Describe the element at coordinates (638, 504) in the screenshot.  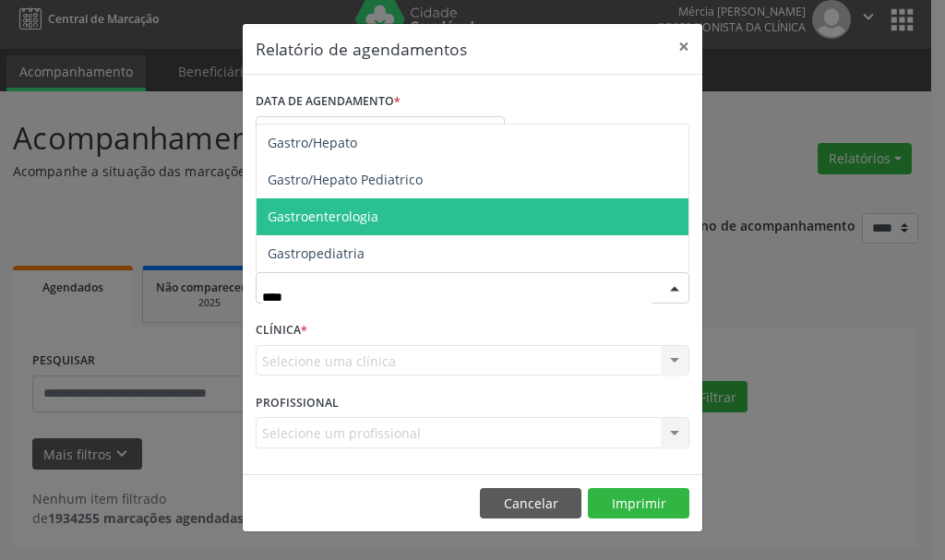
I see `button: Imprimir` at that location.